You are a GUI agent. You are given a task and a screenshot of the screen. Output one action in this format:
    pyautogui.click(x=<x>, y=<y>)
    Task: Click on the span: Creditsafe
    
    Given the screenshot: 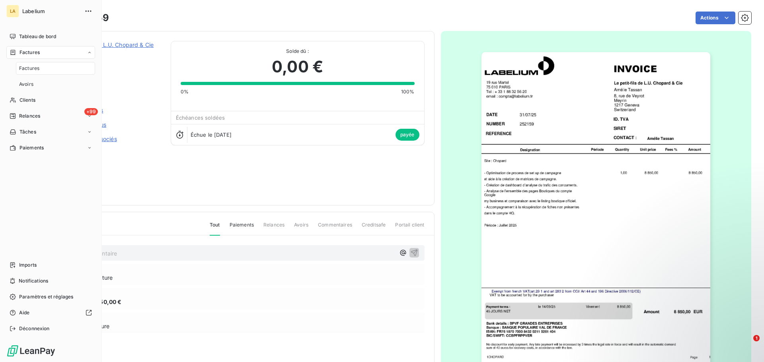 What is the action you would take?
    pyautogui.click(x=374, y=228)
    